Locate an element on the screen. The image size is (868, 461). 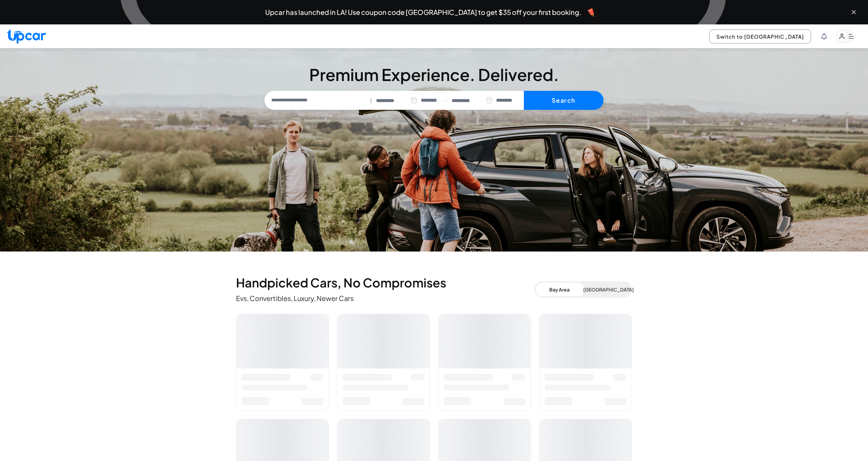
button: Search is located at coordinates (564, 100).